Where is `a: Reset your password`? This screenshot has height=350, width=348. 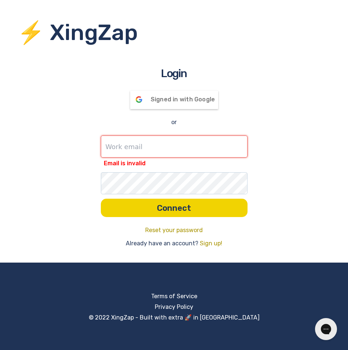 a: Reset your password is located at coordinates (174, 230).